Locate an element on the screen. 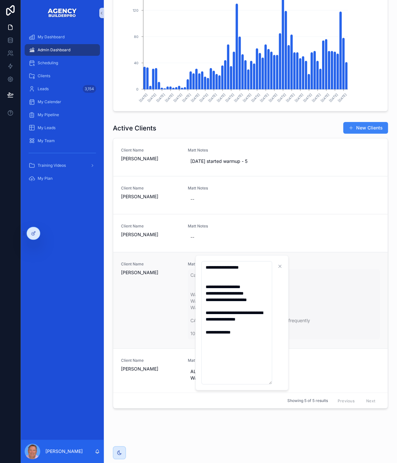 This screenshot has width=397, height=463. span: My Pipeline is located at coordinates (48, 115).